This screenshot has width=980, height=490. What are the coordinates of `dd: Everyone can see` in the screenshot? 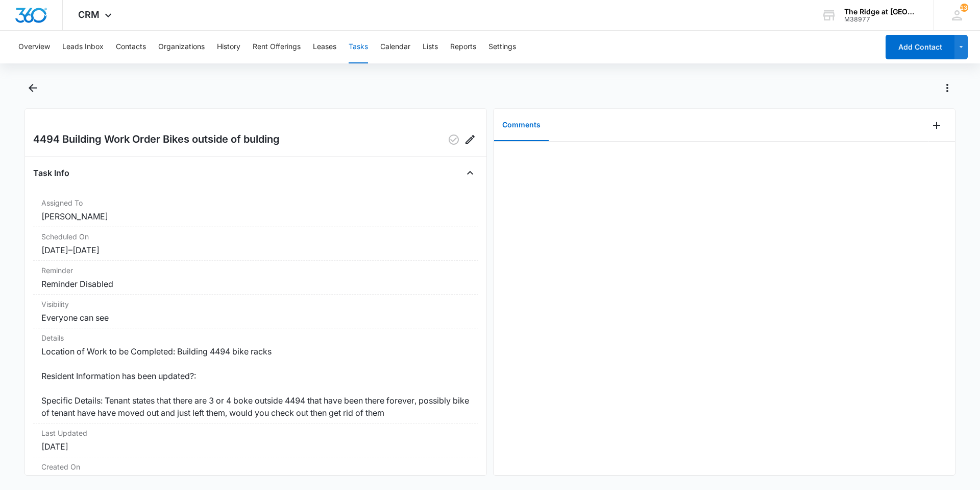 It's located at (255, 318).